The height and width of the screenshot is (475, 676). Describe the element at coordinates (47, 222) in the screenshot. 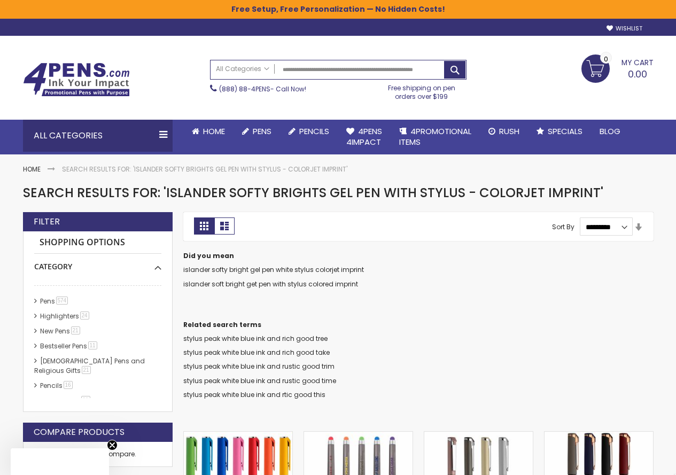

I see `strong: Filter` at that location.